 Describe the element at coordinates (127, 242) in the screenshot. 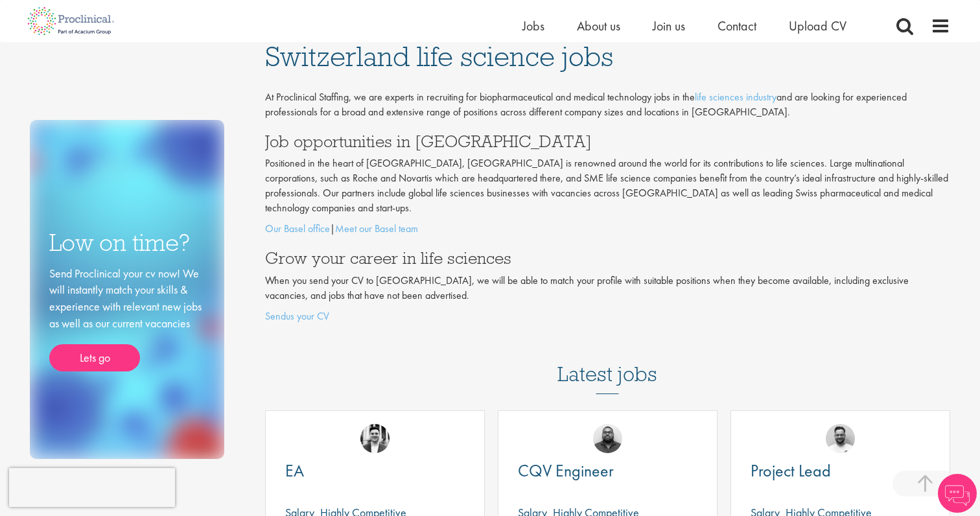

I see `h3: Low on time?` at that location.